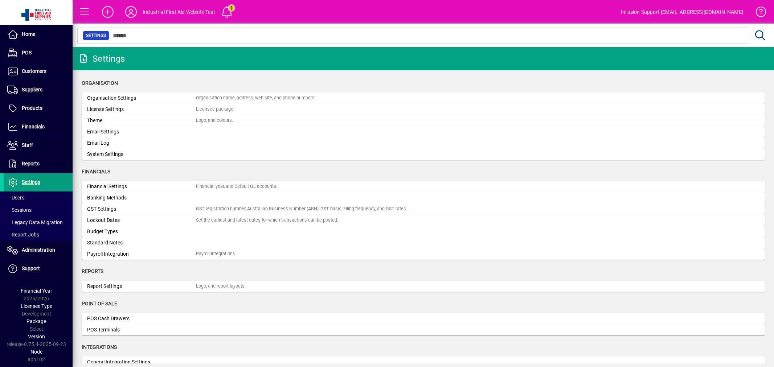  I want to click on span: Package, so click(36, 321).